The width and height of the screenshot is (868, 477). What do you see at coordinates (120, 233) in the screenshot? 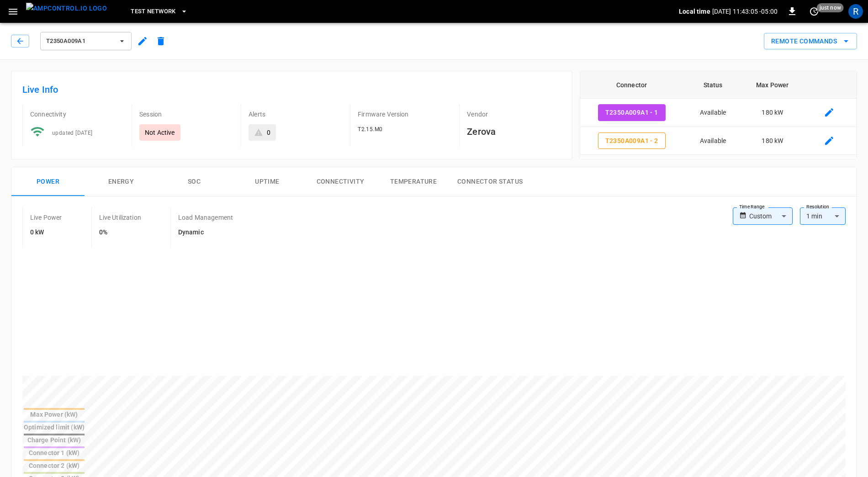
I see `h6: 0%` at bounding box center [120, 233].